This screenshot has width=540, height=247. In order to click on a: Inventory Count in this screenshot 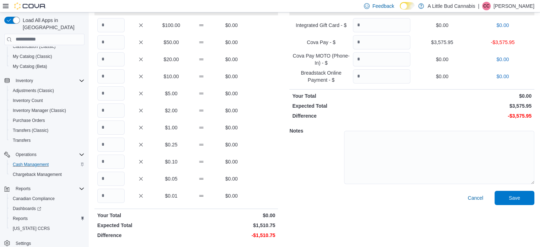, I will do `click(28, 100)`.